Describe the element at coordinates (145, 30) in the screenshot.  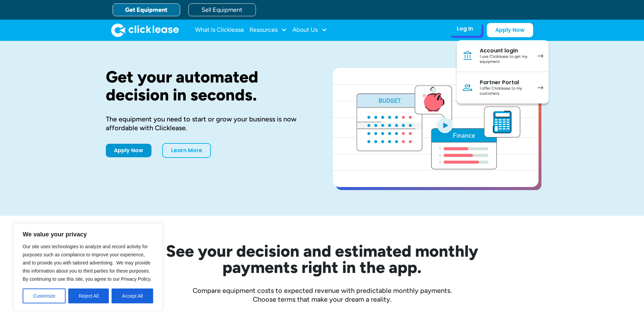
I see `a: home` at that location.